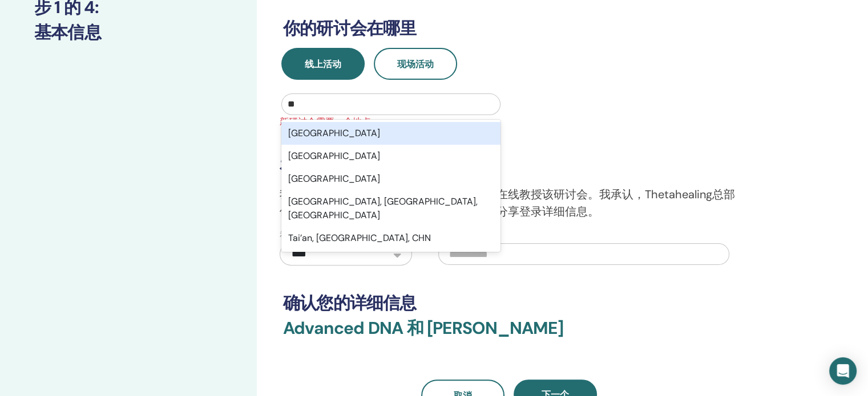  I want to click on span: 新研讨会需要一个地点, so click(509, 122).